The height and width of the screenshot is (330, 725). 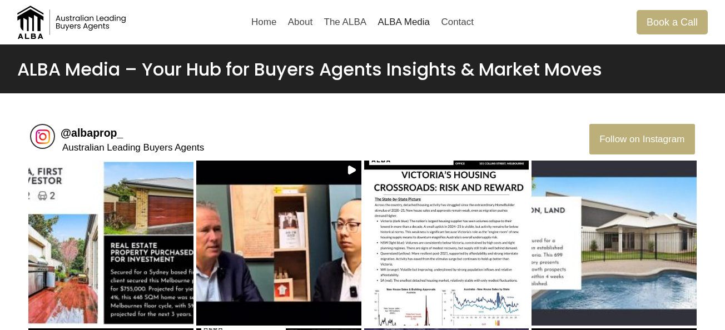 What do you see at coordinates (300, 22) in the screenshot?
I see `a: About` at bounding box center [300, 22].